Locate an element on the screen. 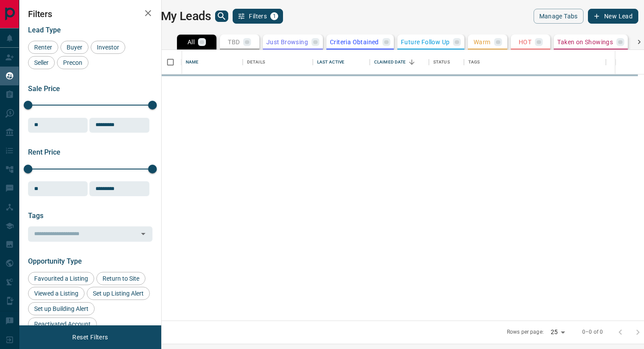 This screenshot has width=644, height=349. div: Viewed a Listing is located at coordinates (56, 294).